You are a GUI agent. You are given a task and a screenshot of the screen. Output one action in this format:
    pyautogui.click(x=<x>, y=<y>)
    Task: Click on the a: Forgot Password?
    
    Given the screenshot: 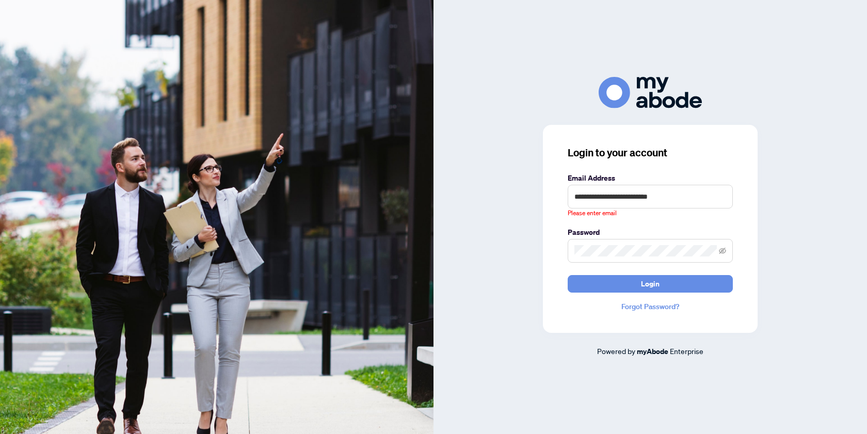 What is the action you would take?
    pyautogui.click(x=650, y=307)
    